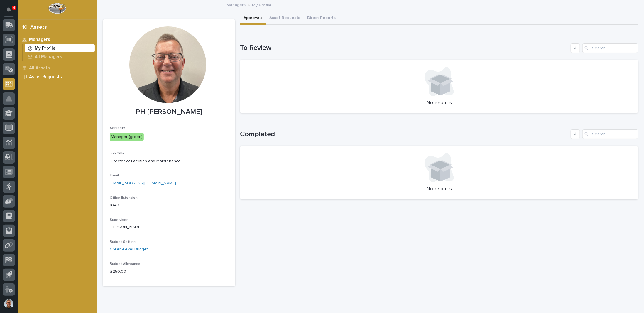 The width and height of the screenshot is (644, 313). I want to click on div: Notifications4, so click(11, 12).